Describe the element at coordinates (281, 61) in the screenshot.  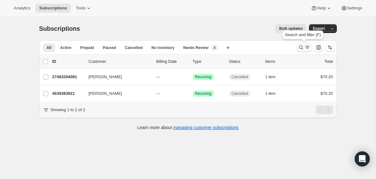
I see `div: Items` at that location.